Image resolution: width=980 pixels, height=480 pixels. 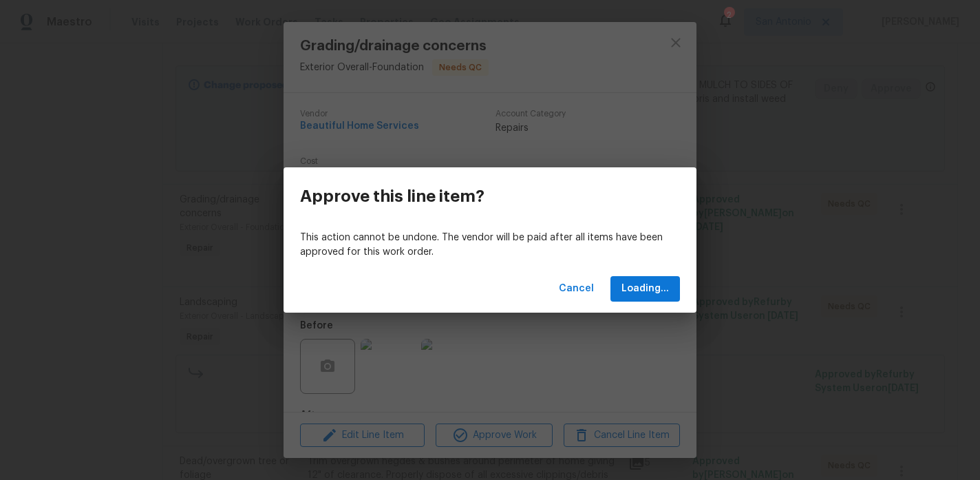 What do you see at coordinates (490, 245) in the screenshot?
I see `p: This action cannot be undone. The vendor will be paid after all items have been approved for this...` at bounding box center [490, 245].